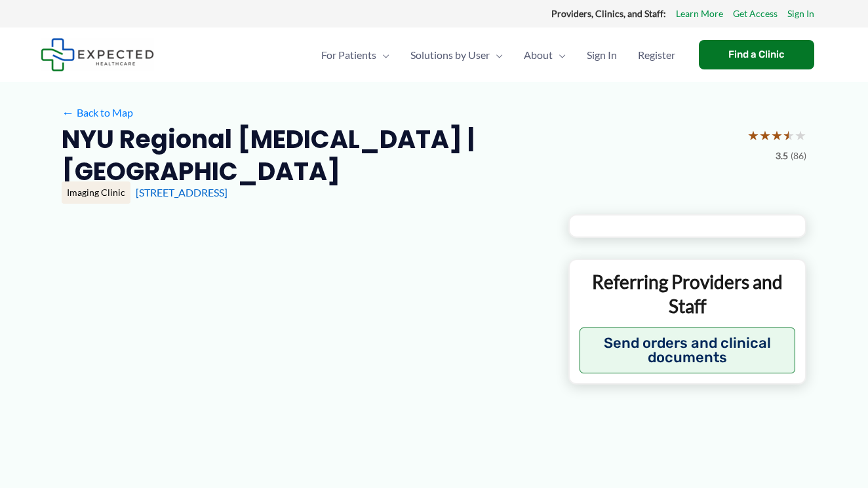  Describe the element at coordinates (699, 14) in the screenshot. I see `a: Learn More` at that location.